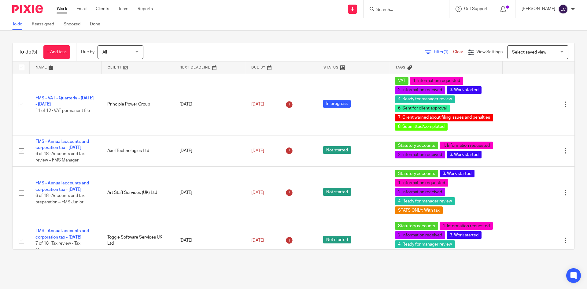 Image resolution: width=587 pixels, height=289 pixels. I want to click on span: All, so click(105, 52).